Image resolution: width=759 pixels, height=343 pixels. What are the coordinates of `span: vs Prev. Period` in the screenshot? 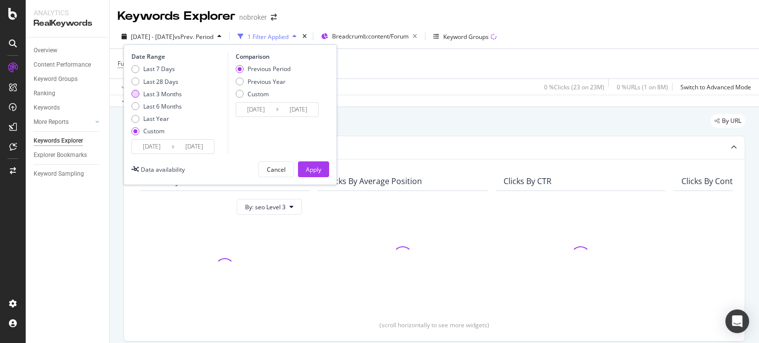 It's located at (194, 37).